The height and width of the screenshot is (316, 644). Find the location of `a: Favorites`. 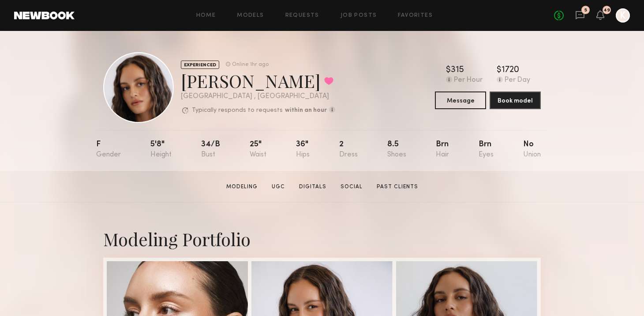

a: Favorites is located at coordinates (415, 15).